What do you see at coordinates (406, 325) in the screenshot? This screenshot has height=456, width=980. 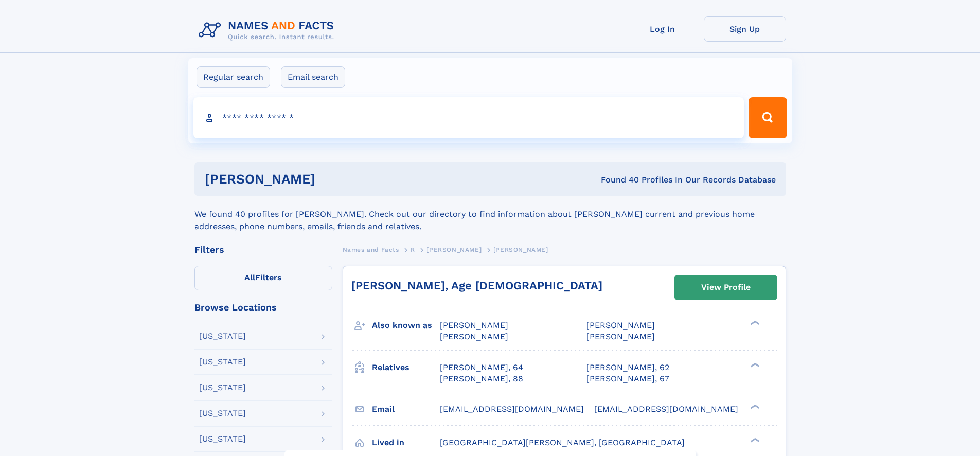 I see `h3: Also known as` at bounding box center [406, 325].